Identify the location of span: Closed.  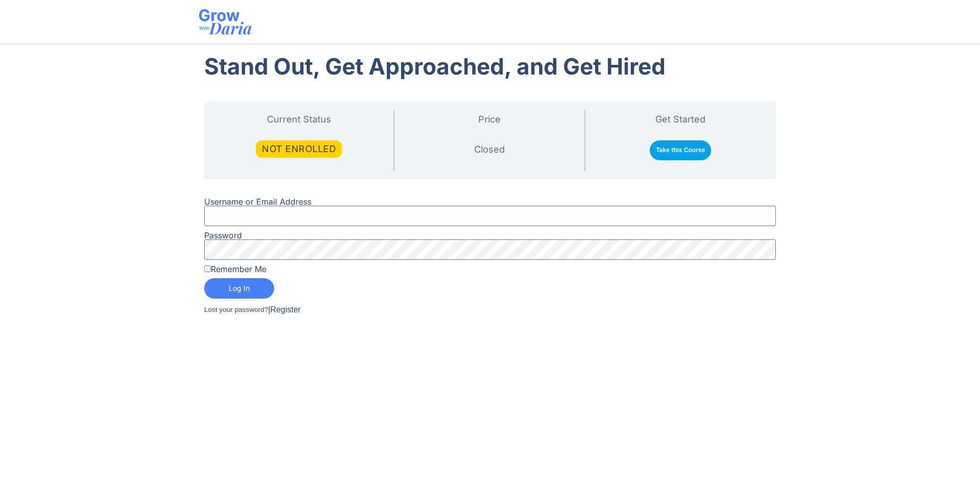
(490, 150).